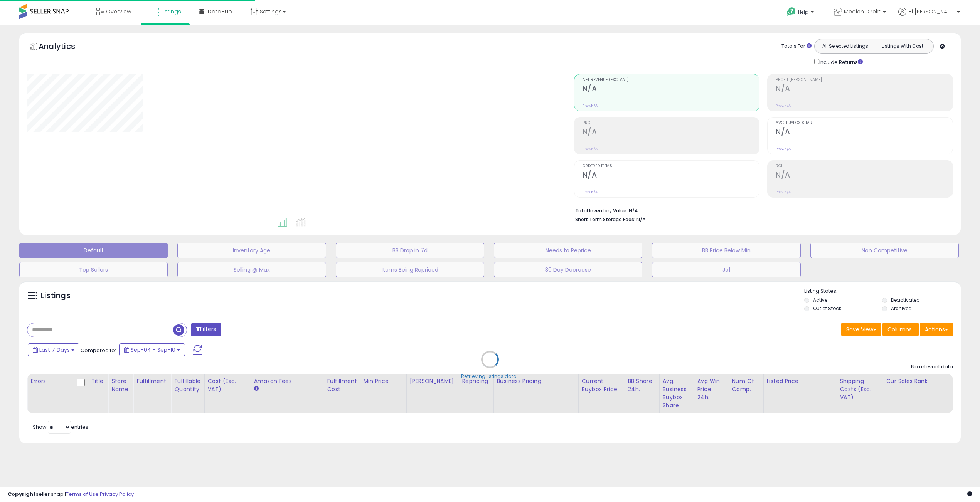 The width and height of the screenshot is (980, 502). Describe the element at coordinates (410, 270) in the screenshot. I see `button: Items Being Repriced` at that location.